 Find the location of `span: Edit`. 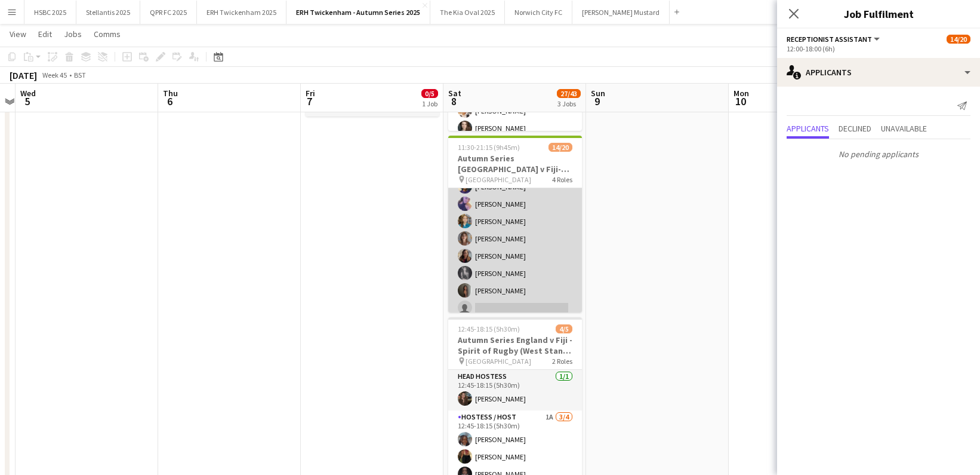

span: Edit is located at coordinates (45, 34).